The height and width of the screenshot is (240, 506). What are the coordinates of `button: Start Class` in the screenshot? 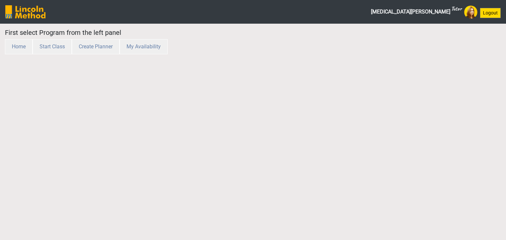 It's located at (52, 47).